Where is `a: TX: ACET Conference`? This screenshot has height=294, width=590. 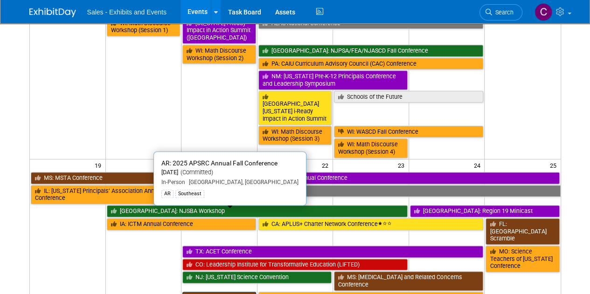
a: TX: ACET Conference is located at coordinates (332, 252).